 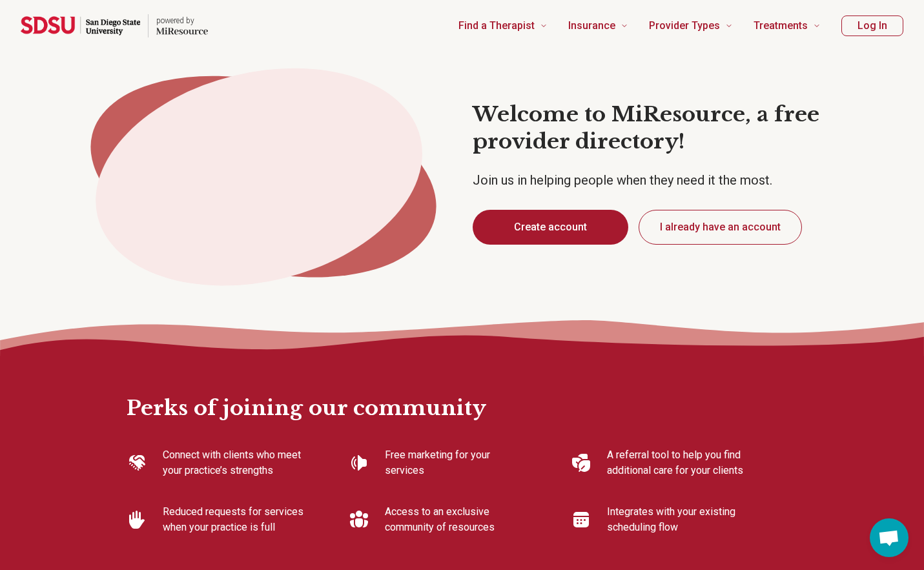 I want to click on span: Treatments, so click(x=780, y=26).